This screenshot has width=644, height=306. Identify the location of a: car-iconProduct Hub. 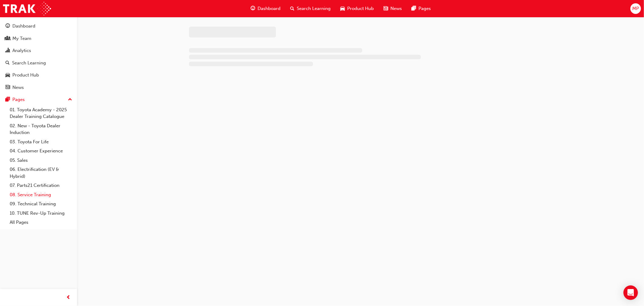
(357, 8).